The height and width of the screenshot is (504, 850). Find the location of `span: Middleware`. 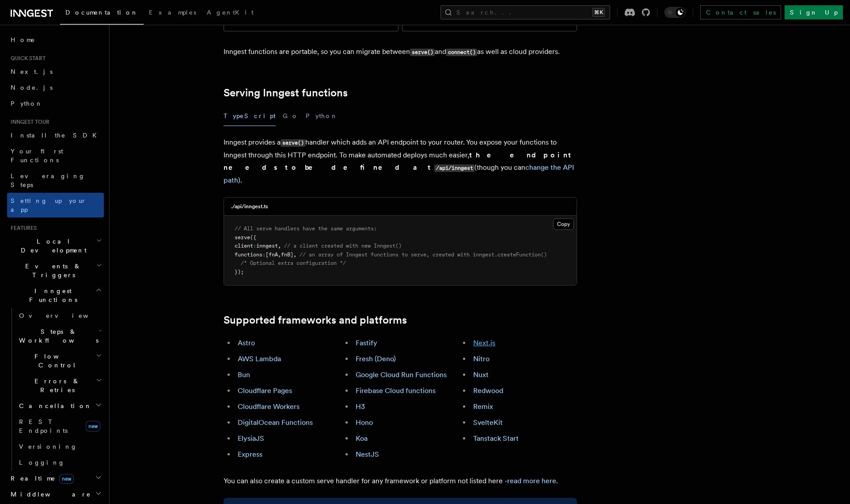

span: Middleware is located at coordinates (49, 494).